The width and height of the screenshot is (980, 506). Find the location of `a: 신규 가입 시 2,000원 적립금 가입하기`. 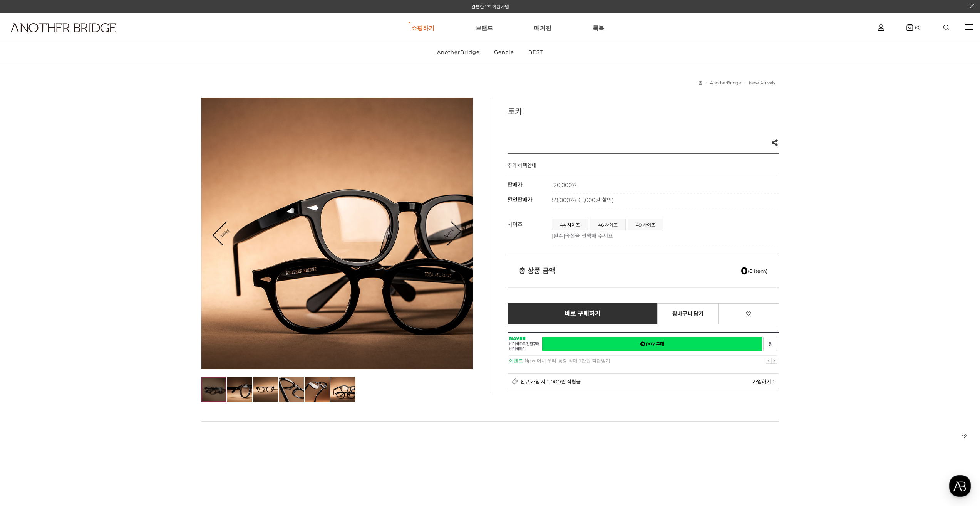

a: 신규 가입 시 2,000원 적립금 가입하기 is located at coordinates (643, 381).